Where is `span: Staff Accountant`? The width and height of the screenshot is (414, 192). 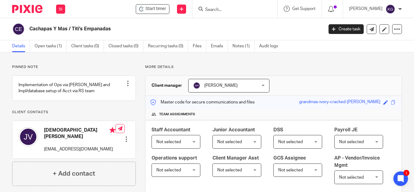 span: Staff Accountant is located at coordinates (171, 130).